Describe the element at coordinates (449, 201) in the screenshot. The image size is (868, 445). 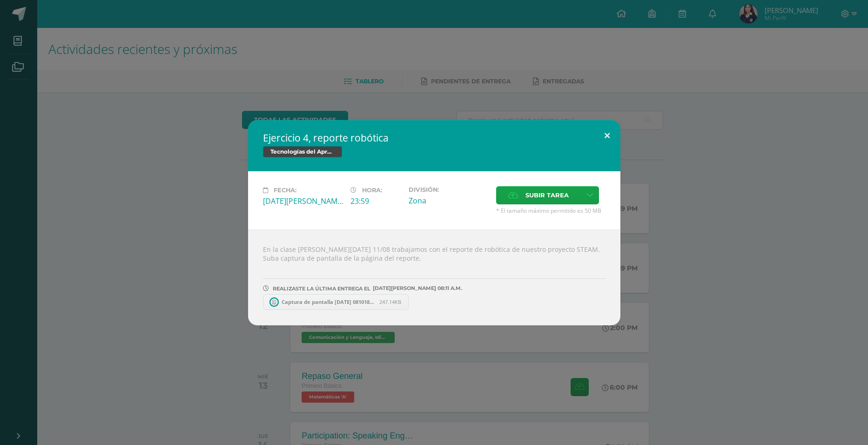
I see `div: Zona` at that location.